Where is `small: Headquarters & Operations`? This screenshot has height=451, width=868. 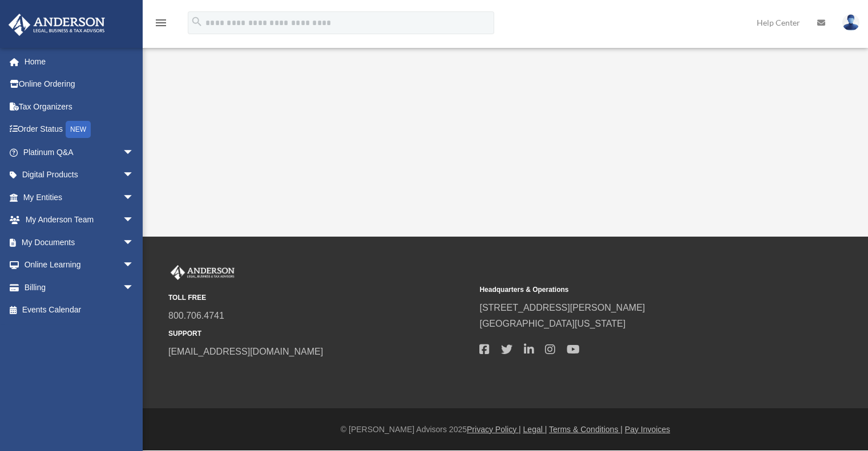 small: Headquarters & Operations is located at coordinates (631, 290).